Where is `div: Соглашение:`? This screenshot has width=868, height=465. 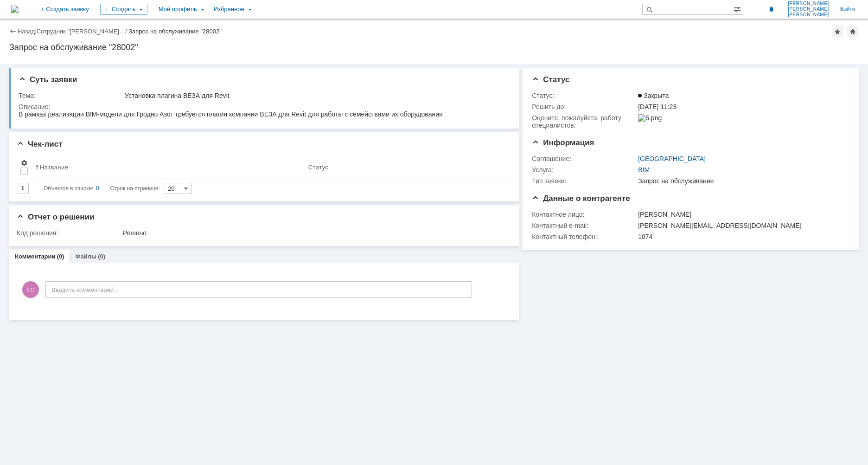
div: Соглашение: is located at coordinates (584, 159).